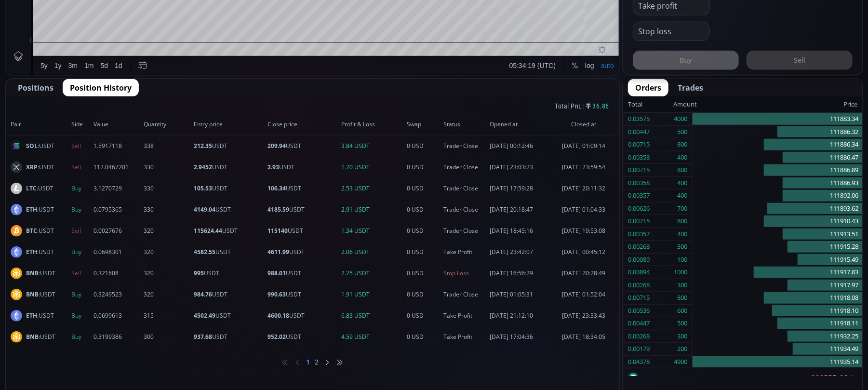 This screenshot has width=868, height=390. What do you see at coordinates (205, 209) in the screenshot?
I see `b: 4149.04` at bounding box center [205, 209].